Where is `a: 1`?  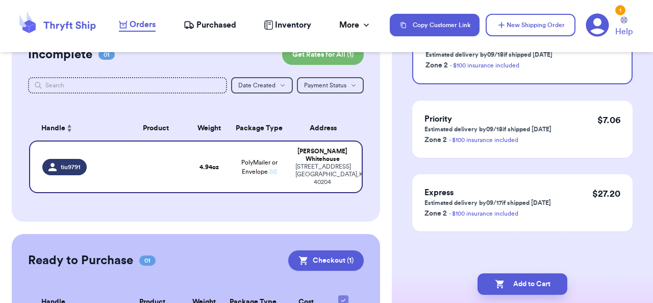
a: 1 is located at coordinates (598, 25).